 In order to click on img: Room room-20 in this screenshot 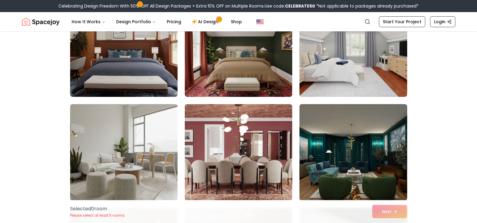, I will do `click(239, 49)`.